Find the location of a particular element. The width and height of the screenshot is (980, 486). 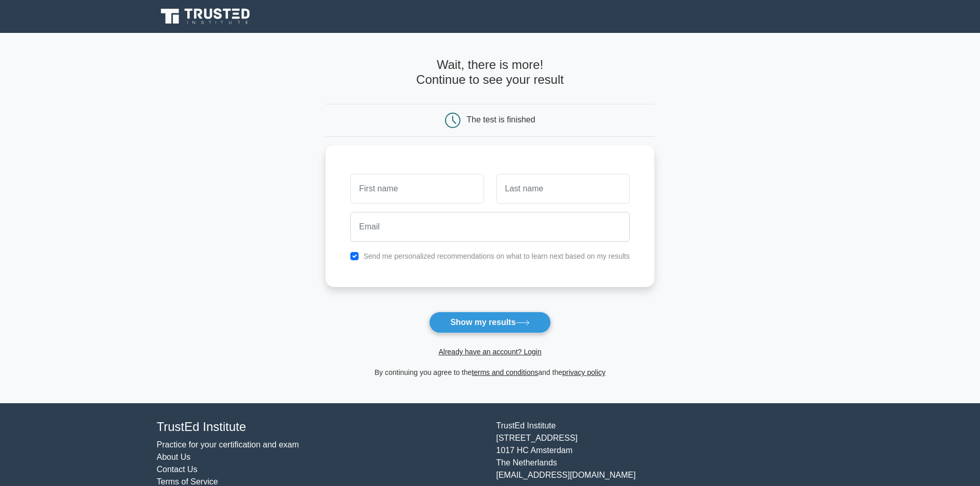

a: Already have an account? Login is located at coordinates (490, 352).